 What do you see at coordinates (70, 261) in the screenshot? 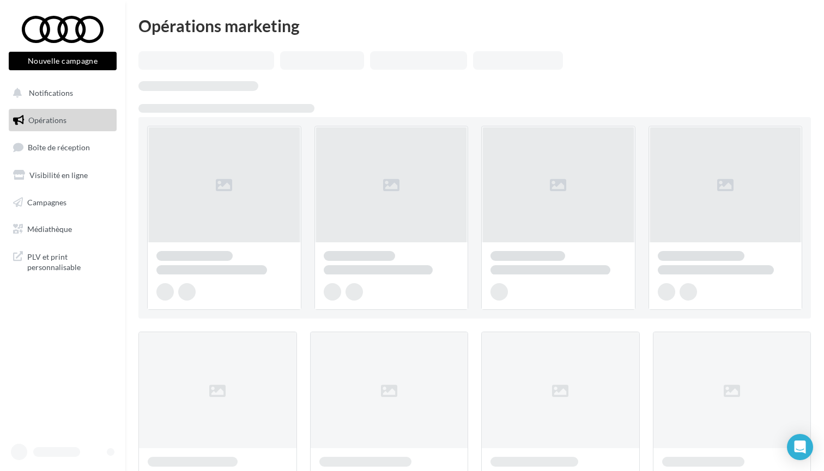
I see `span: PLV et print personnalisable` at bounding box center [70, 261].